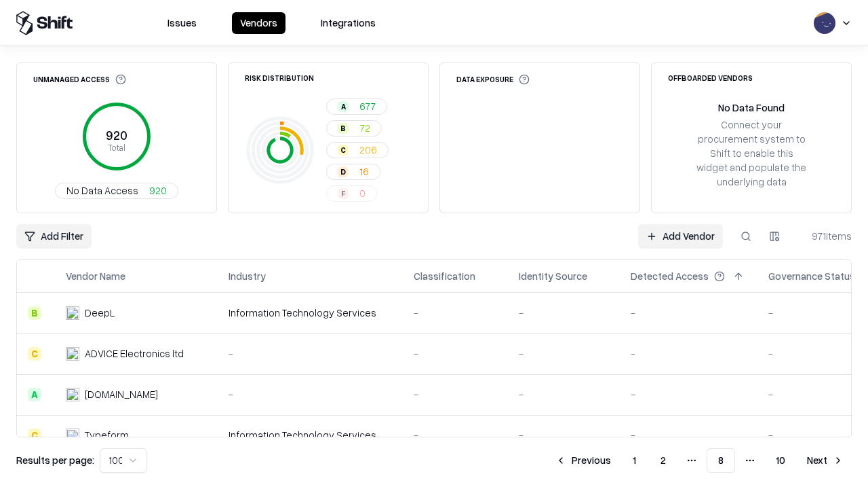 The image size is (868, 489). Describe the element at coordinates (825, 236) in the screenshot. I see `div: 971 items` at that location.